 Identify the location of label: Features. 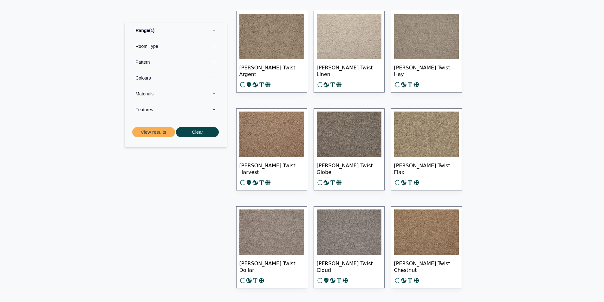
(176, 109).